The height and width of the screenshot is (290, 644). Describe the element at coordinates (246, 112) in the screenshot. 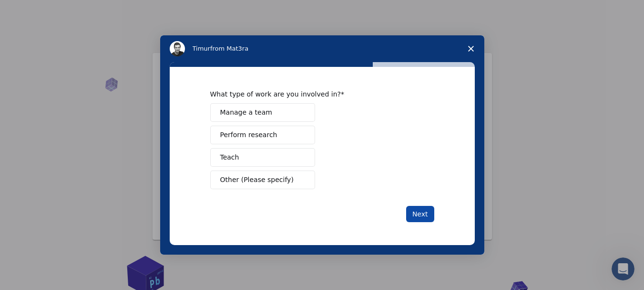

I see `span: Manage a team` at that location.